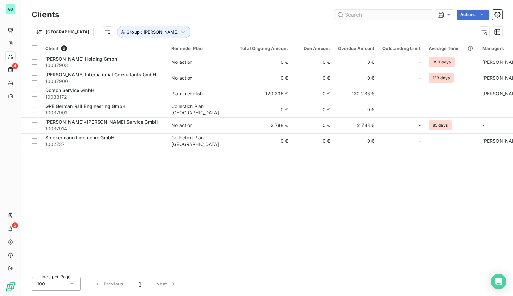 The height and width of the screenshot is (296, 513). What do you see at coordinates (70, 90) in the screenshot?
I see `span: Dorsch Service GmbH` at bounding box center [70, 90].